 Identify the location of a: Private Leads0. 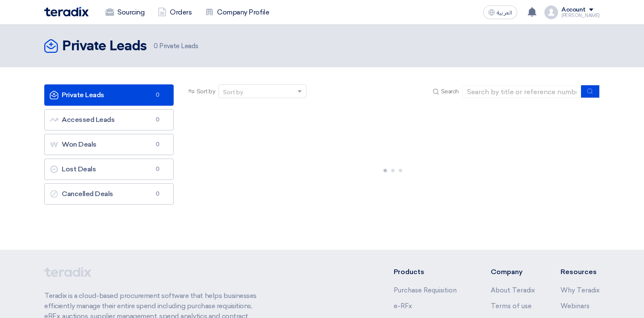
(109, 95).